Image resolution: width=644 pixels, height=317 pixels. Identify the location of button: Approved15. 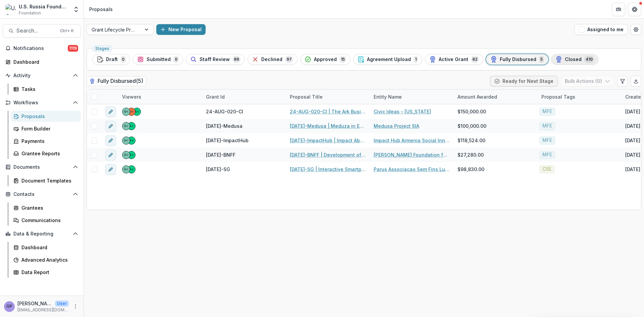
(325, 59).